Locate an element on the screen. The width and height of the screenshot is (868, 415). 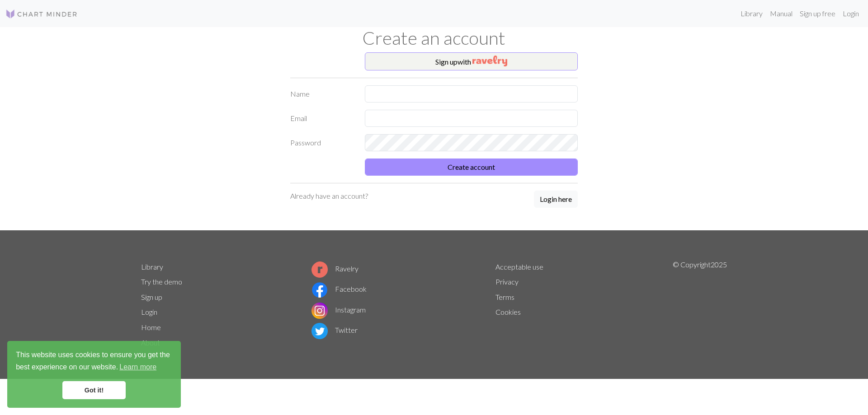
a: learn more about cookies is located at coordinates (138, 367).